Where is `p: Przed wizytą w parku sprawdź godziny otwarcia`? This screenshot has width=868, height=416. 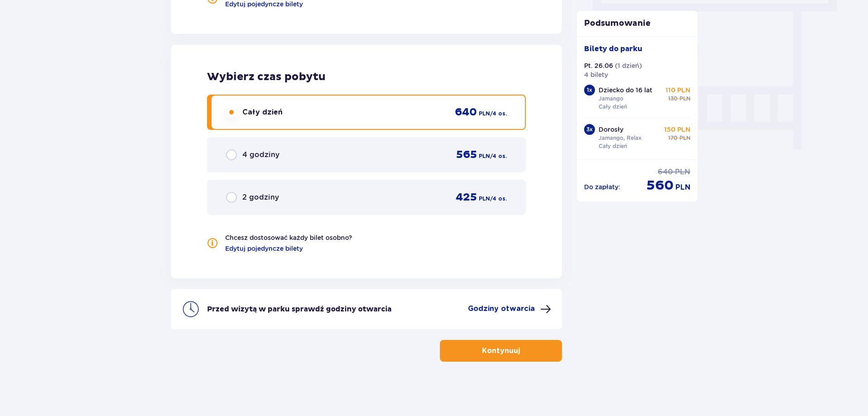 p: Przed wizytą w parku sprawdź godziny otwarcia is located at coordinates (300, 309).